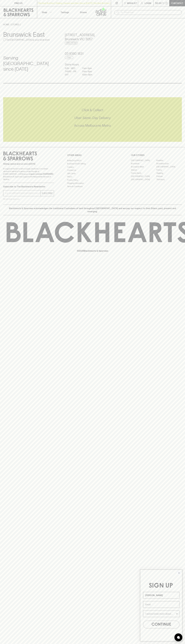  Describe the element at coordinates (169, 170) in the screenshot. I see `a: Fitzroy` at that location.